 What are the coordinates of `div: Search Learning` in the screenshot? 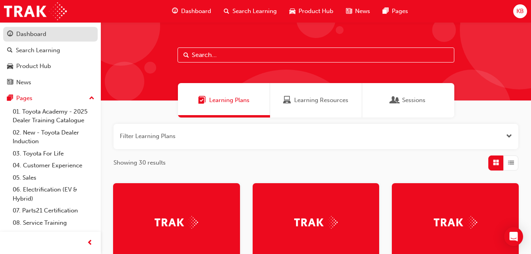 It's located at (38, 50).